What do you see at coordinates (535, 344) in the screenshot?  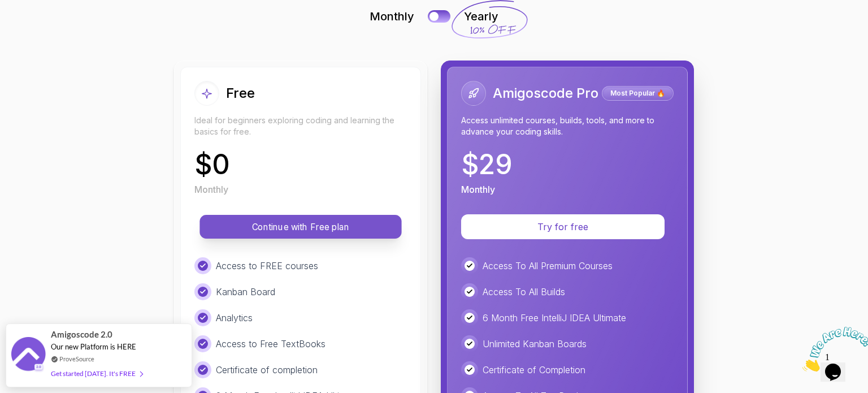 I see `p: Unlimited Kanban Boards` at bounding box center [535, 344].